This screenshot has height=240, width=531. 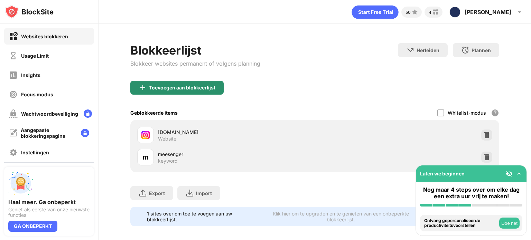 I want to click on img: omni-setup-toggle.svg, so click(x=519, y=174).